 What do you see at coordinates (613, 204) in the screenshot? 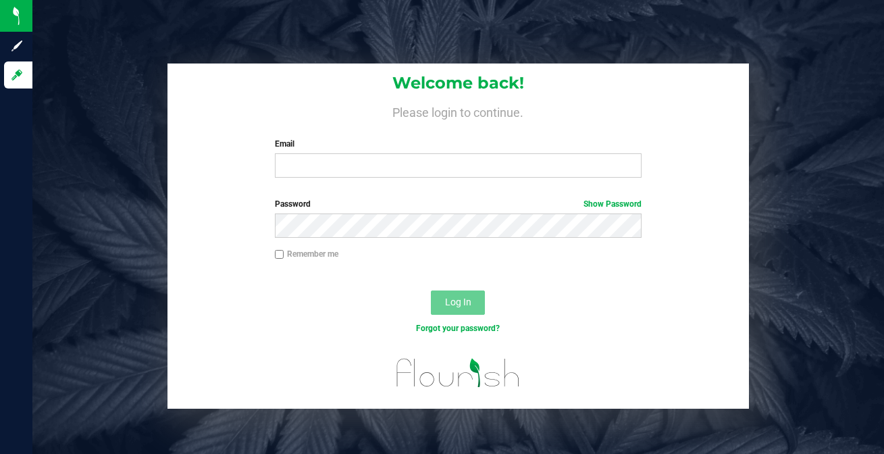
I see `a: Show Password` at bounding box center [613, 204].